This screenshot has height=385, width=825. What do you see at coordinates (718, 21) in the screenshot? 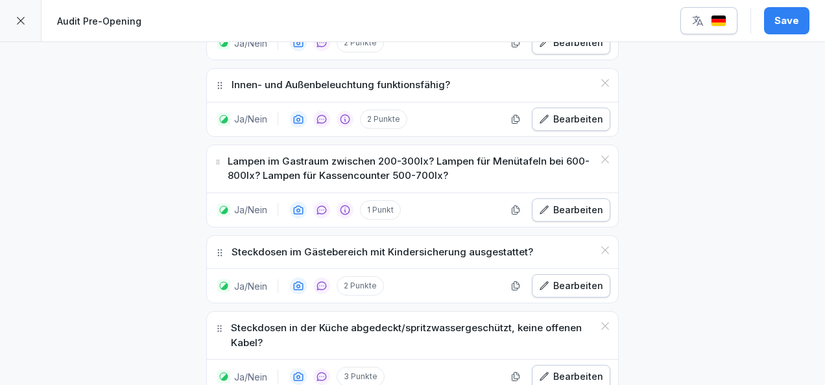
I see `img: de.svg` at bounding box center [718, 21].